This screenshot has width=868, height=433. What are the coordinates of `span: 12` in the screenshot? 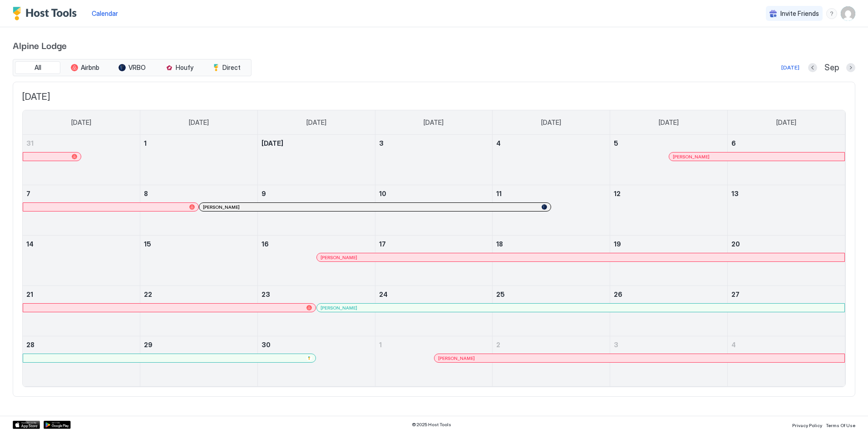 It's located at (617, 193).